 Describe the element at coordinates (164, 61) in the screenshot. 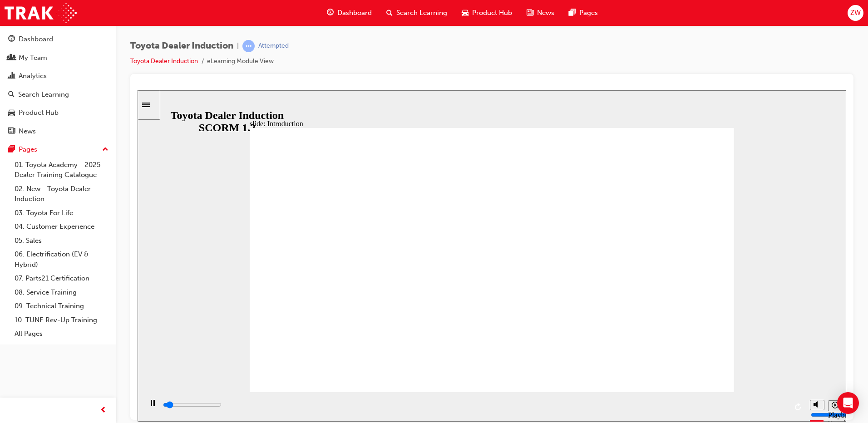

I see `a: Toyota Dealer Induction` at that location.